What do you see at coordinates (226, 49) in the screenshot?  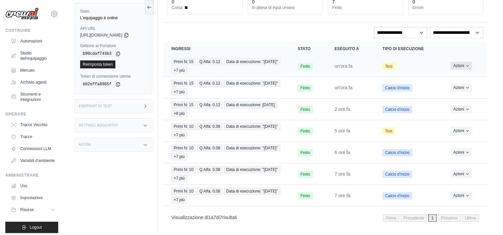 I see `th: Ingressi` at bounding box center [226, 49].